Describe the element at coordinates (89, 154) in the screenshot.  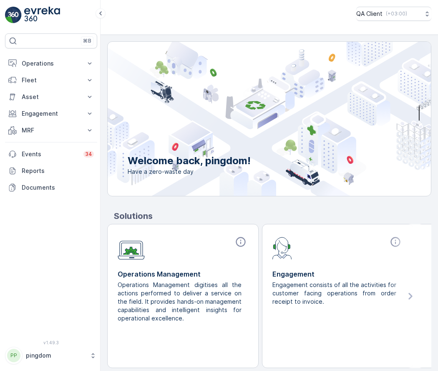
I see `p: 34` at that location.